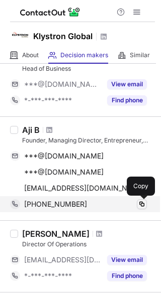 Image resolution: width=161 pixels, height=301 pixels. Describe the element at coordinates (63, 36) in the screenshot. I see `h1: Klystron Global` at that location.